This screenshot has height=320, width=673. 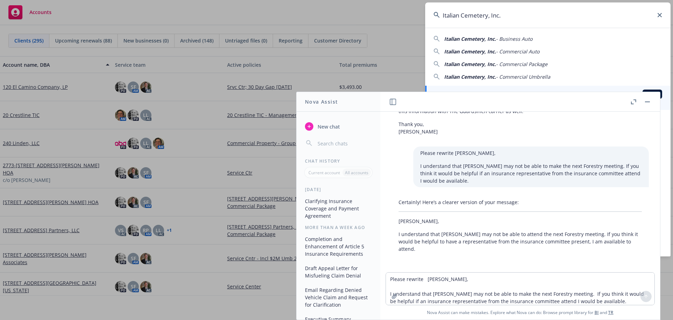 What do you see at coordinates (357, 172) in the screenshot?
I see `p: All accounts` at bounding box center [357, 172].